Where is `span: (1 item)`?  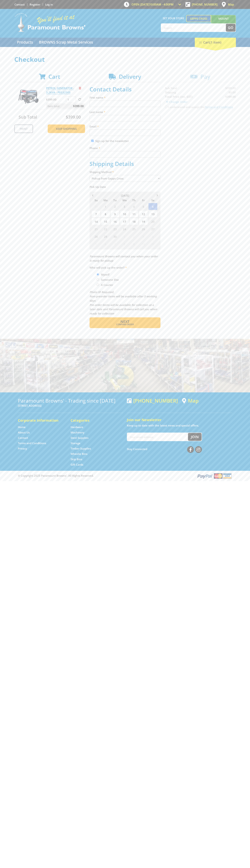 span: (1 item) is located at coordinates (216, 42).